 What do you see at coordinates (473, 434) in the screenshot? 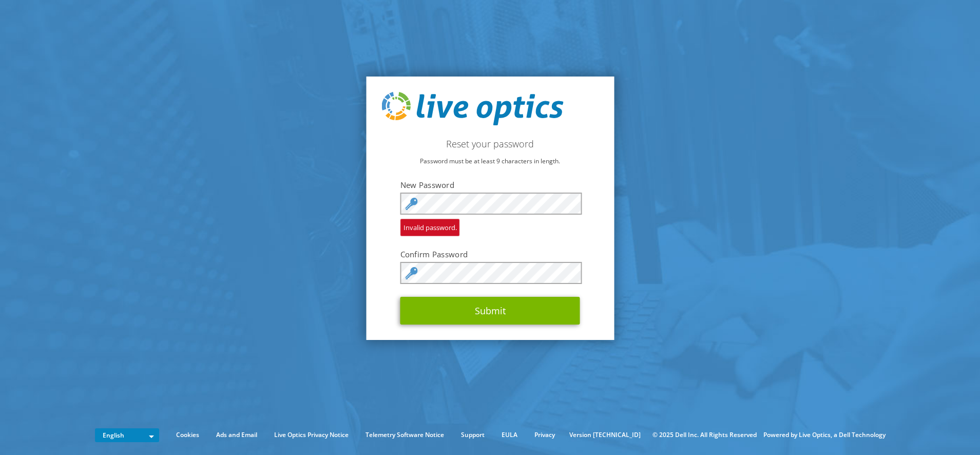
I see `a: Support` at bounding box center [473, 434].